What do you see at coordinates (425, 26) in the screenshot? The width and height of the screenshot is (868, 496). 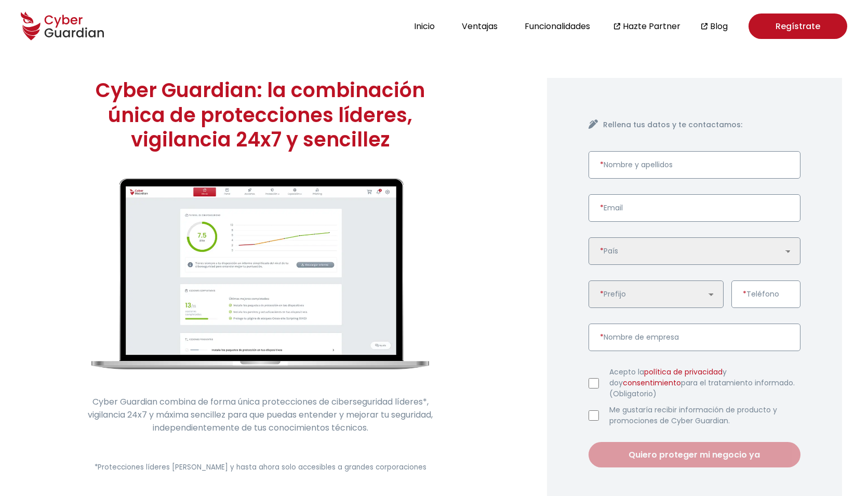 I see `button: Inicio` at bounding box center [425, 26].